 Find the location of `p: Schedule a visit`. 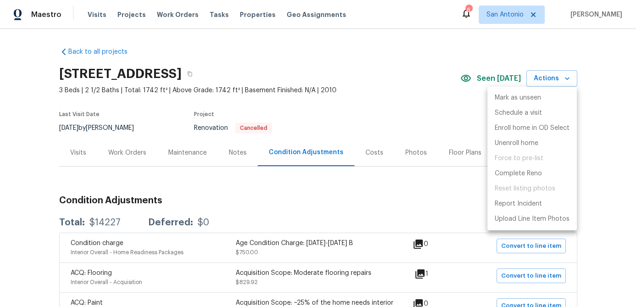

p: Schedule a visit is located at coordinates (518, 113).